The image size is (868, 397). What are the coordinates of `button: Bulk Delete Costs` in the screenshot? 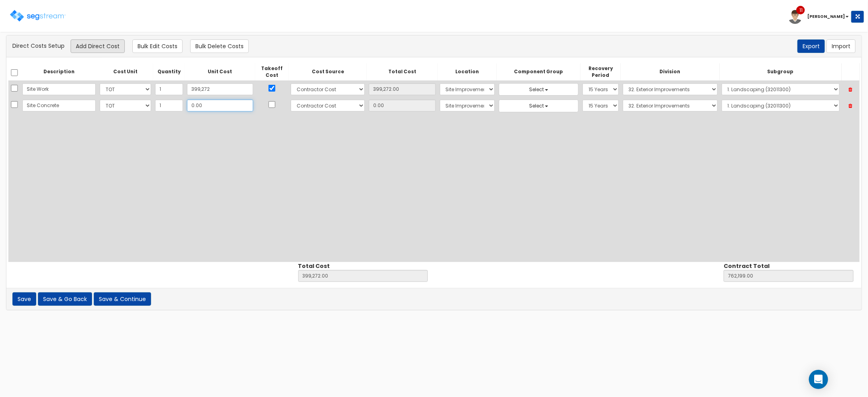 It's located at (219, 46).